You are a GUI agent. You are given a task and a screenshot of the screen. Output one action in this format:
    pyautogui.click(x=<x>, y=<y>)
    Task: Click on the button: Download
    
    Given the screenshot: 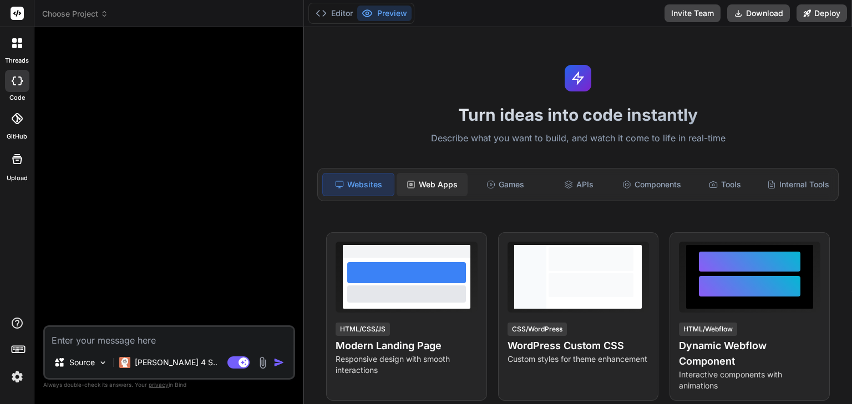 What is the action you would take?
    pyautogui.click(x=758, y=13)
    